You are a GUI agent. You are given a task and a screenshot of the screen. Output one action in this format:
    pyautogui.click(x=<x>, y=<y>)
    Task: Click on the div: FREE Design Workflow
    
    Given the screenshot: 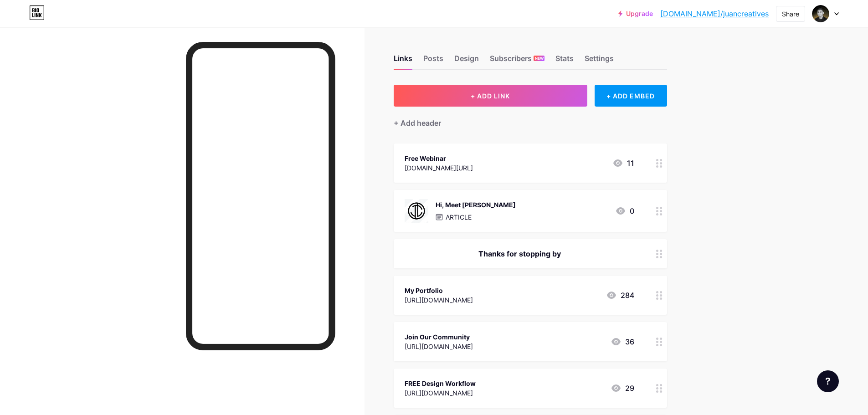 What is the action you would take?
    pyautogui.click(x=440, y=383)
    